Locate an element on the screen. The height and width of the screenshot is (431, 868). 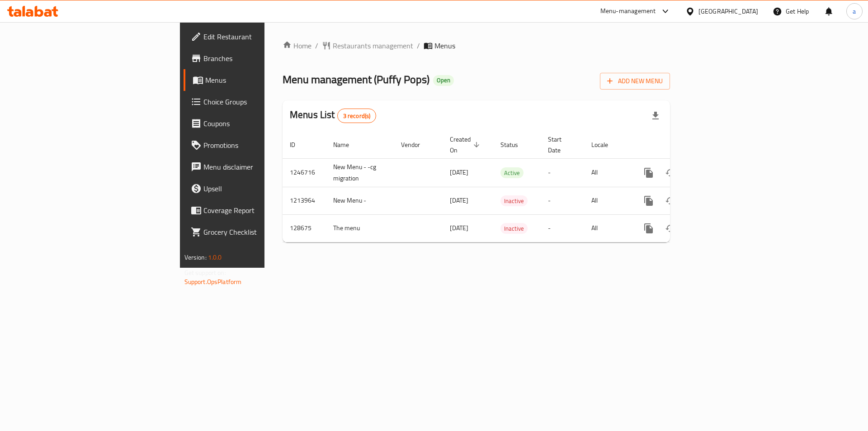
span: Vendor is located at coordinates (416, 144).